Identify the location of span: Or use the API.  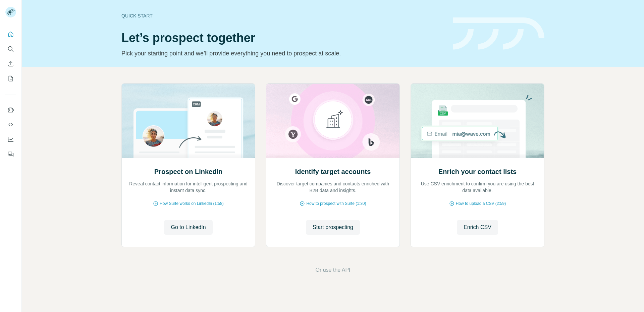
(333, 270).